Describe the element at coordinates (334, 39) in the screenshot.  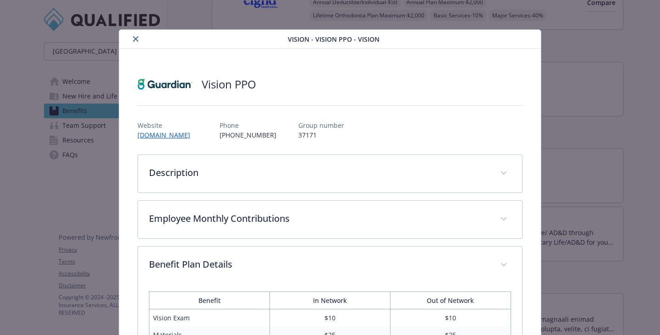
I see `span: Vision - Vision PPO - Vision` at that location.